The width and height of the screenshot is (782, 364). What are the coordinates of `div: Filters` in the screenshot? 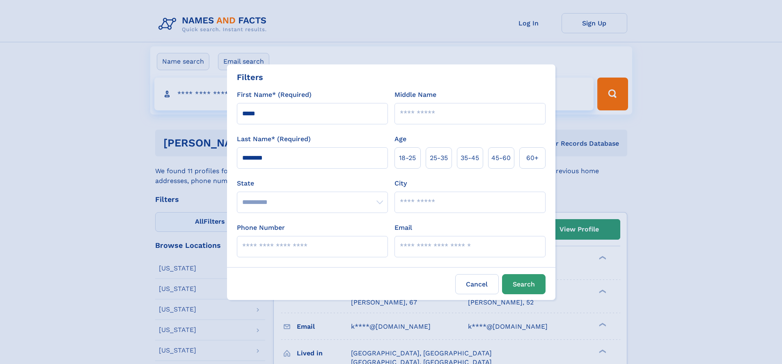 It's located at (250, 77).